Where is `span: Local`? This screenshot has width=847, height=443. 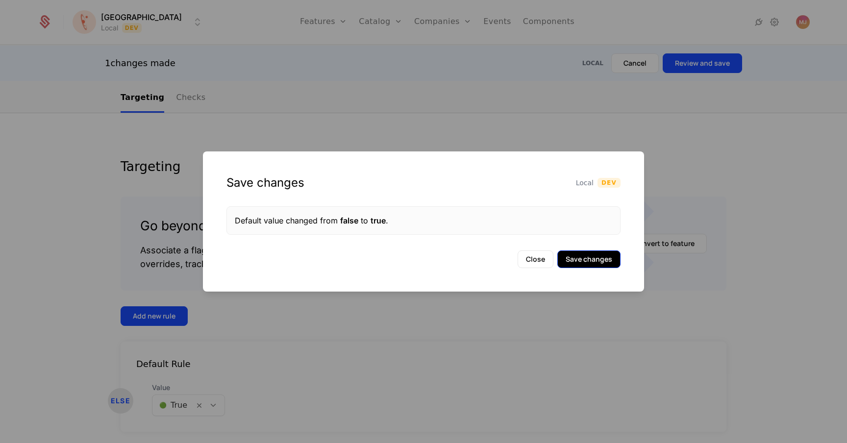 span: Local is located at coordinates (584, 183).